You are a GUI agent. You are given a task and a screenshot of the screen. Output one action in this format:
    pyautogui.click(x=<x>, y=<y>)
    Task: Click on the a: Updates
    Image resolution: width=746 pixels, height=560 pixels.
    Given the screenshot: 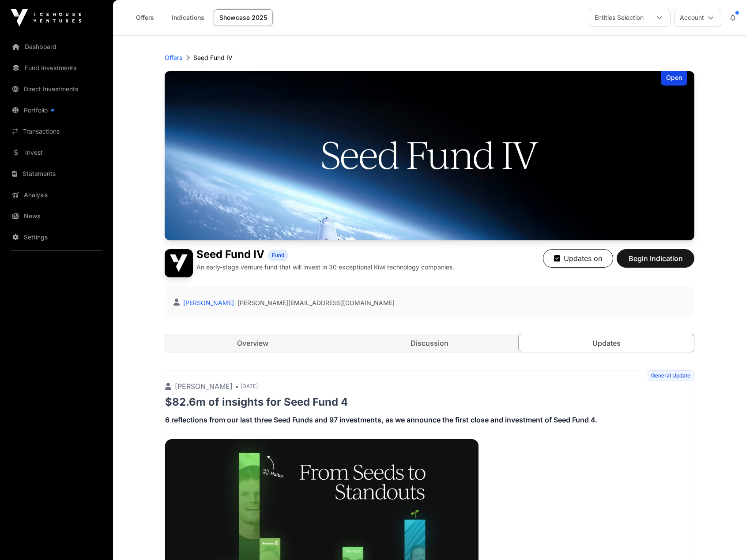 What is the action you would take?
    pyautogui.click(x=606, y=343)
    